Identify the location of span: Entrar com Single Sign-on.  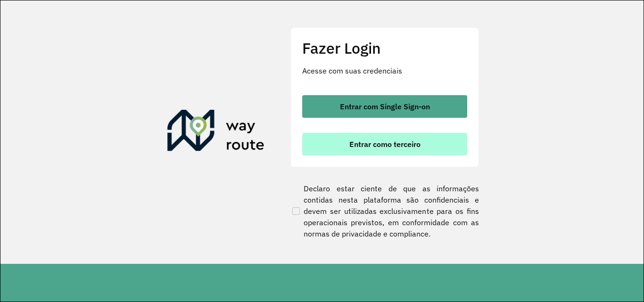
(385, 106).